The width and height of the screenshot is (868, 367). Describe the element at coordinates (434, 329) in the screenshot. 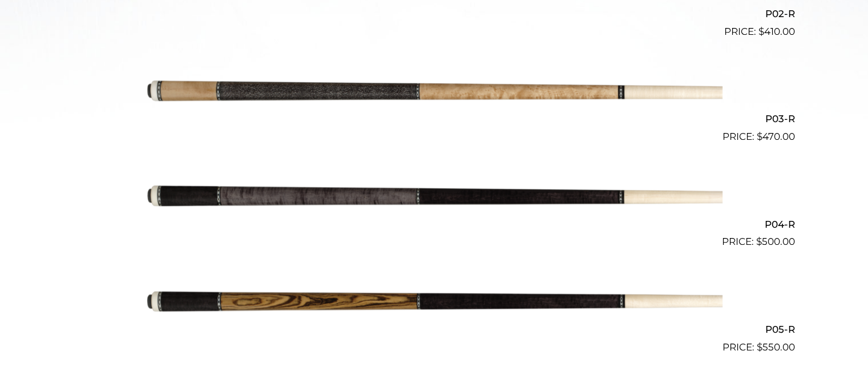

I see `h2: P05-R` at that location.